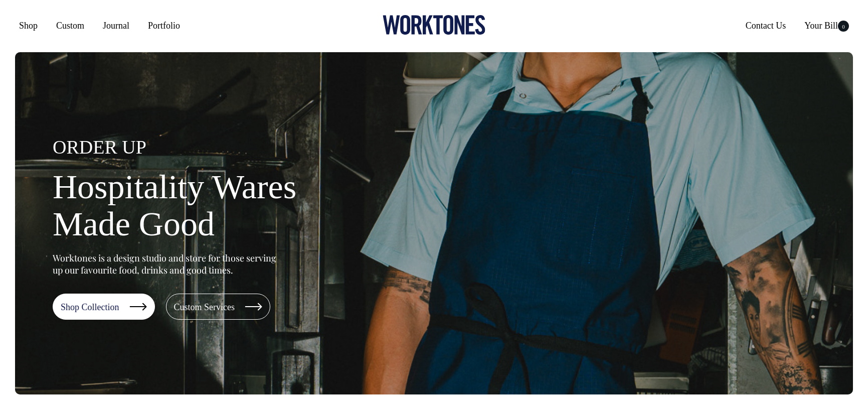  Describe the element at coordinates (104, 307) in the screenshot. I see `a: Shop Collection` at that location.